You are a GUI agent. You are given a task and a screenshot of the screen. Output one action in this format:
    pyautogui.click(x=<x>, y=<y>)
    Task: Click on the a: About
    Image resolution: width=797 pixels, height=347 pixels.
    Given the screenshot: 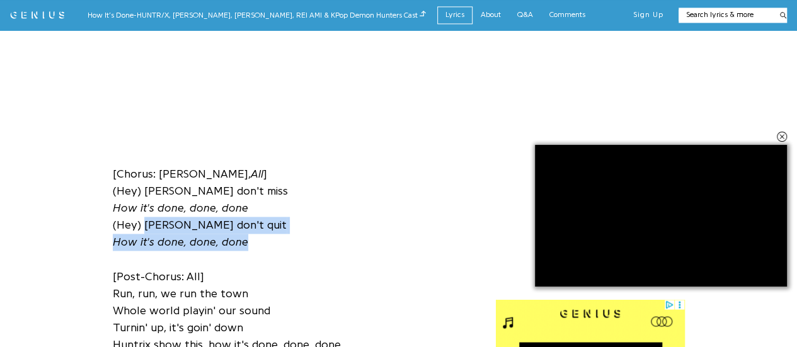 What is the action you would take?
    pyautogui.click(x=491, y=14)
    